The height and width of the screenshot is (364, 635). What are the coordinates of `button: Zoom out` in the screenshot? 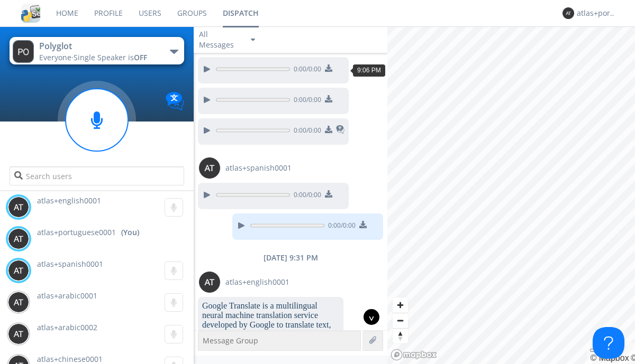 It's located at (400, 320).